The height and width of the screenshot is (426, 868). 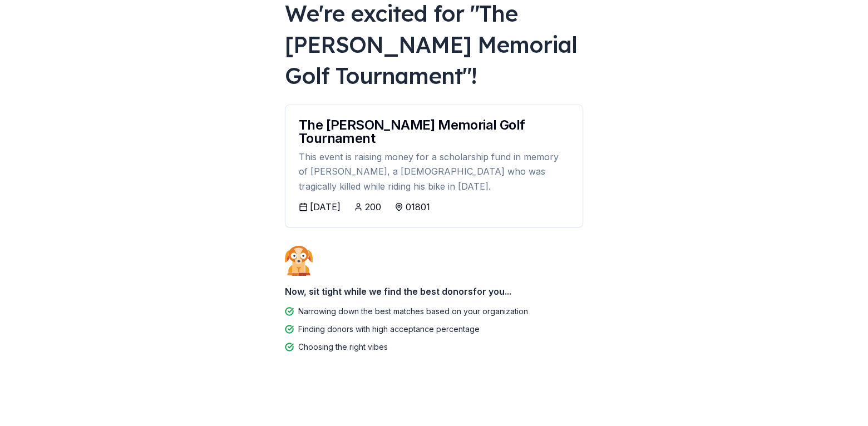 What do you see at coordinates (413, 312) in the screenshot?
I see `div: Narrowing down the best matches based on your organization` at bounding box center [413, 312].